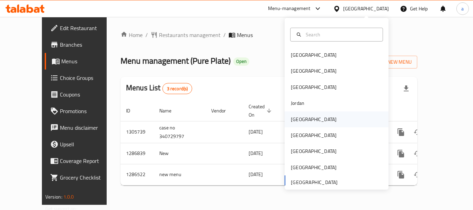 This screenshot has width=473, height=210. Describe the element at coordinates (88, 111) in the screenshot. I see `span: Promotions` at that location.